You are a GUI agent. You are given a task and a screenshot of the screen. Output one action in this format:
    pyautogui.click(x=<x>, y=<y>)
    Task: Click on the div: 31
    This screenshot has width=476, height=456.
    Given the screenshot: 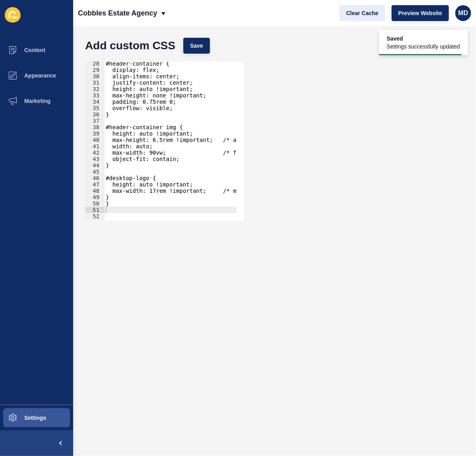 What is the action you would take?
    pyautogui.click(x=95, y=82)
    